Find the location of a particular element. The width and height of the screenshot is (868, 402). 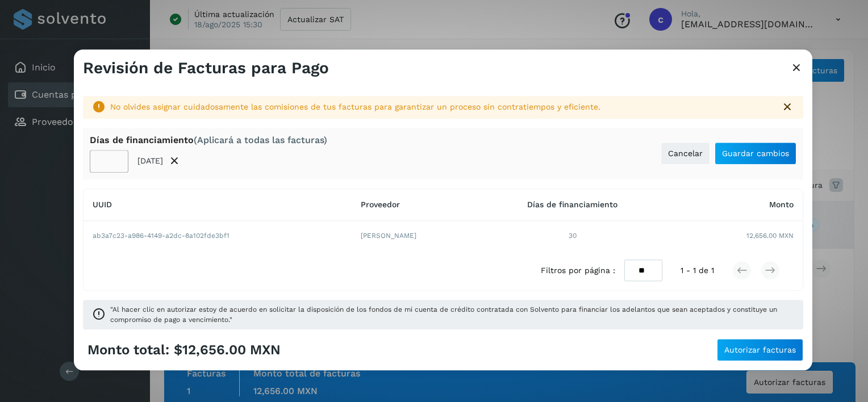

span: Días de financiamiento is located at coordinates (572, 205).